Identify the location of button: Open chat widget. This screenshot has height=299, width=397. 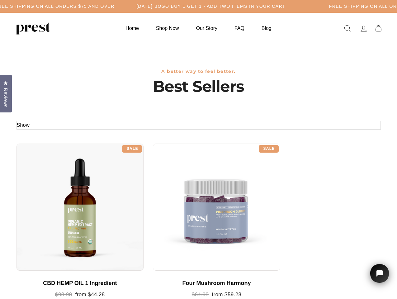
(17, 18).